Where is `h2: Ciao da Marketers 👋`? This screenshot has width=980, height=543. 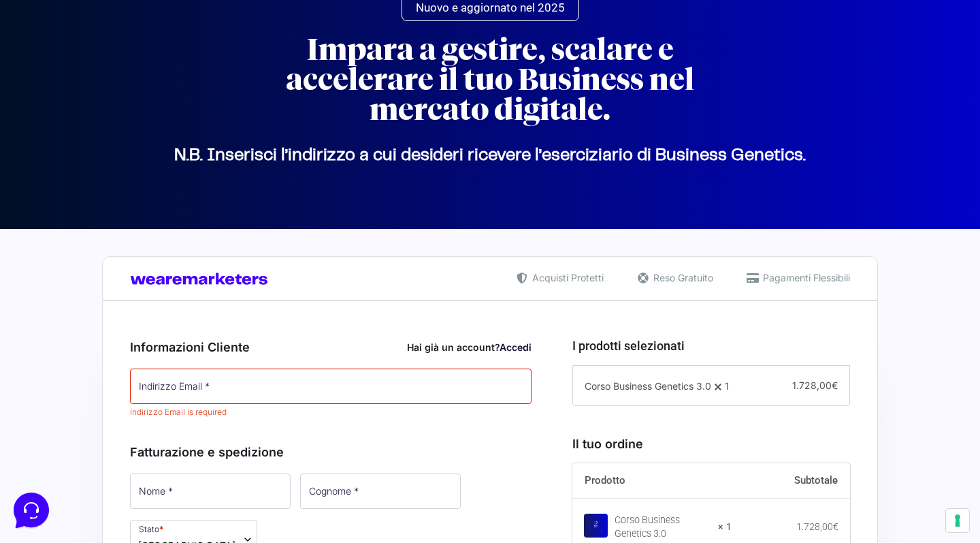 h2: Ciao da Marketers 👋 is located at coordinates (120, 22).